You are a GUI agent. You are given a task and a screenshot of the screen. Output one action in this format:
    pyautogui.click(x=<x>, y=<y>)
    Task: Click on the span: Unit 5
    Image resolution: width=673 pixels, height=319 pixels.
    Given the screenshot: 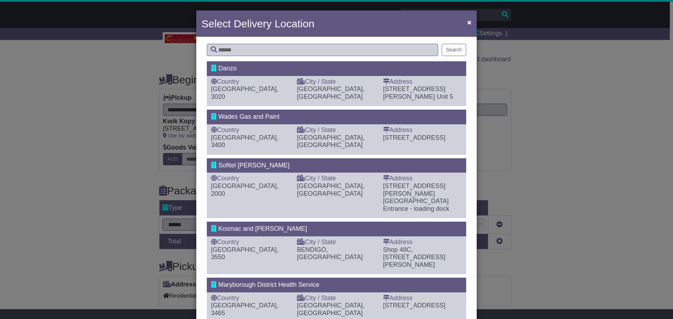 What is the action you would take?
    pyautogui.click(x=445, y=97)
    